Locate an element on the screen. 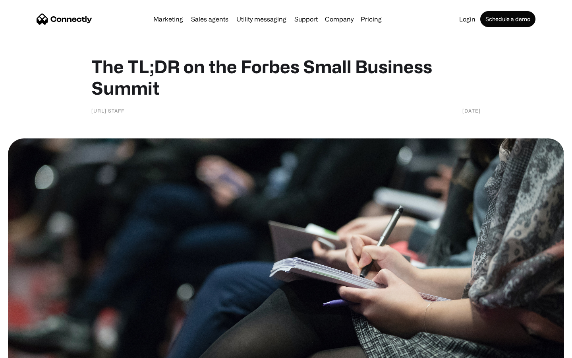 This screenshot has width=572, height=358. a: Login is located at coordinates (467, 19).